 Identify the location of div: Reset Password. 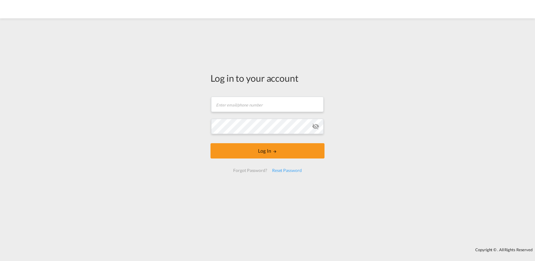
(287, 171).